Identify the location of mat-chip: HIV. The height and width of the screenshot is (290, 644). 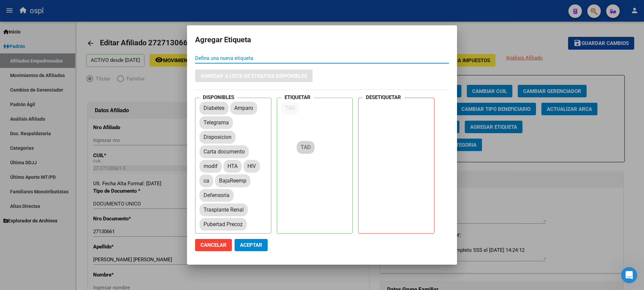
(252, 166).